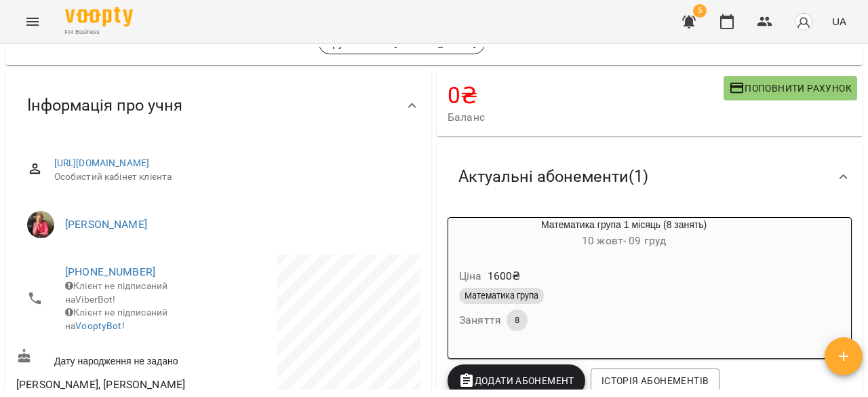 Image resolution: width=868 pixels, height=397 pixels. Describe the element at coordinates (116, 357) in the screenshot. I see `div: Дату народження не задано` at that location.